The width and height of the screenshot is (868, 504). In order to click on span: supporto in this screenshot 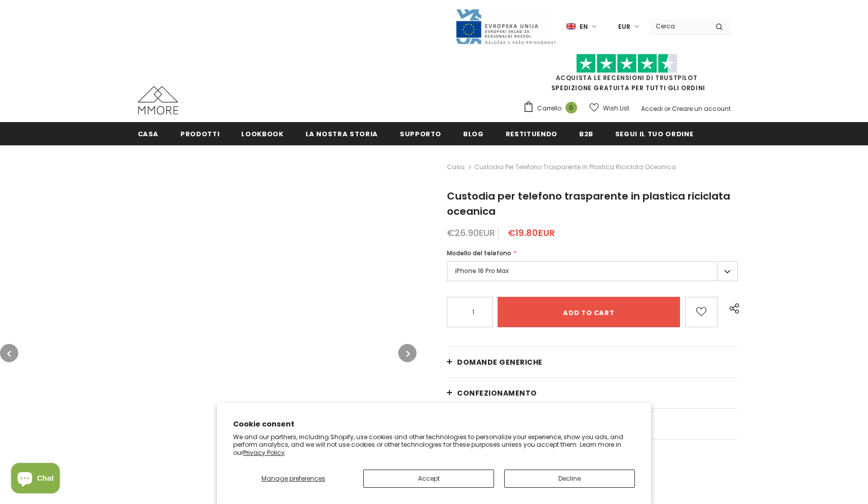, I will do `click(421, 133)`.